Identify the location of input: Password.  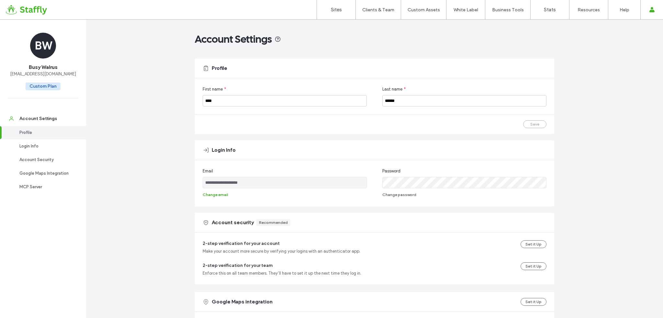
(464, 183).